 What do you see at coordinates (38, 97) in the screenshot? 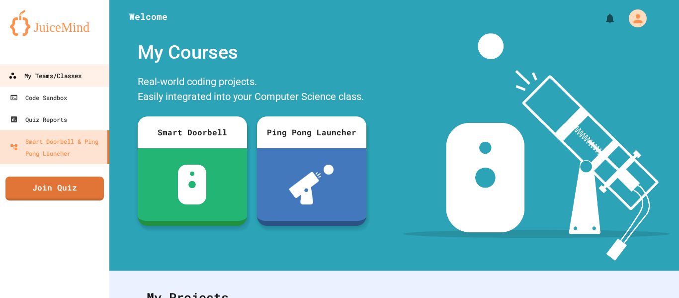
I see `div: Code Sandbox` at bounding box center [38, 97].